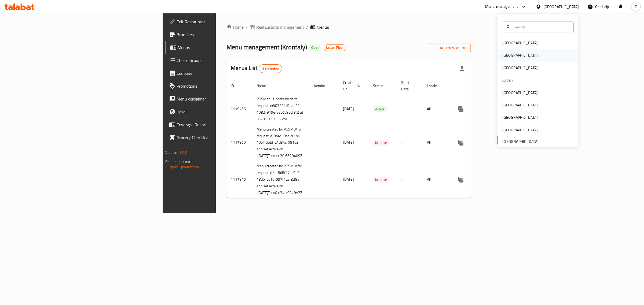 Image resolution: width=644 pixels, height=305 pixels. What do you see at coordinates (315, 48) in the screenshot?
I see `div: Open` at bounding box center [315, 48].